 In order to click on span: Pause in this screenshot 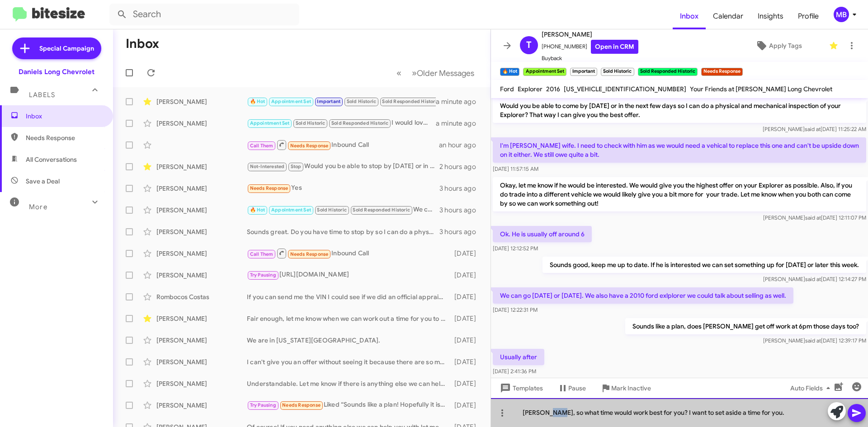, I will do `click(577, 389)`.